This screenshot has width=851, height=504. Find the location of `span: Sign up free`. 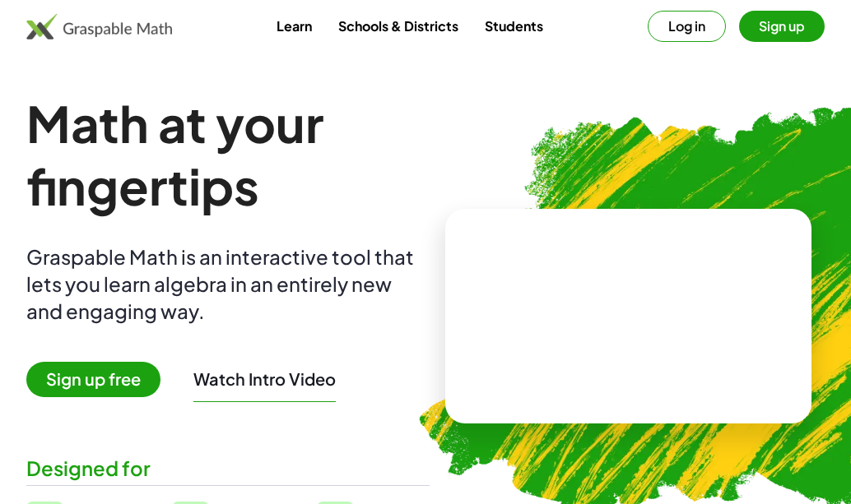

span: Sign up free is located at coordinates (93, 379).